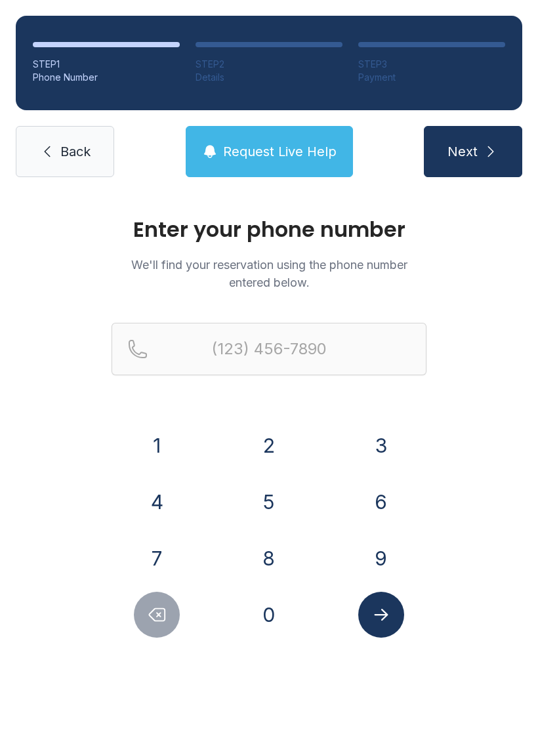 The height and width of the screenshot is (742, 538). Describe the element at coordinates (381, 502) in the screenshot. I see `button: 6` at that location.